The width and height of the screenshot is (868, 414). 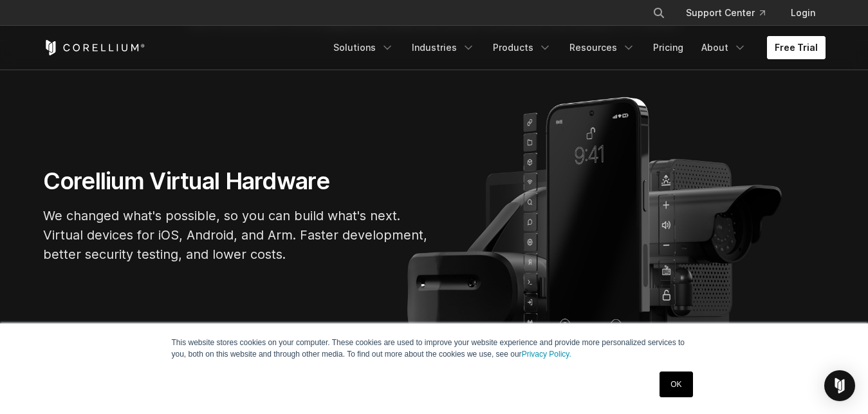 What do you see at coordinates (434, 348) in the screenshot?
I see `p: This website stores cookies on your computer. These cookies are used to improve your website expe...` at bounding box center [434, 348].